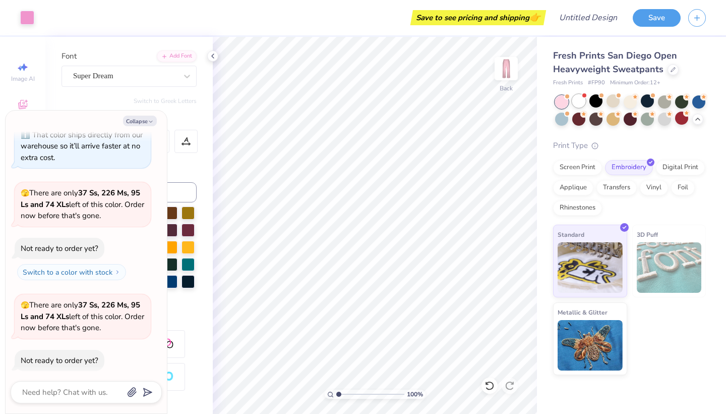 This screenshot has width=726, height=414. Describe the element at coordinates (636, 83) in the screenshot. I see `span: Minimum Order: 12 +` at that location.